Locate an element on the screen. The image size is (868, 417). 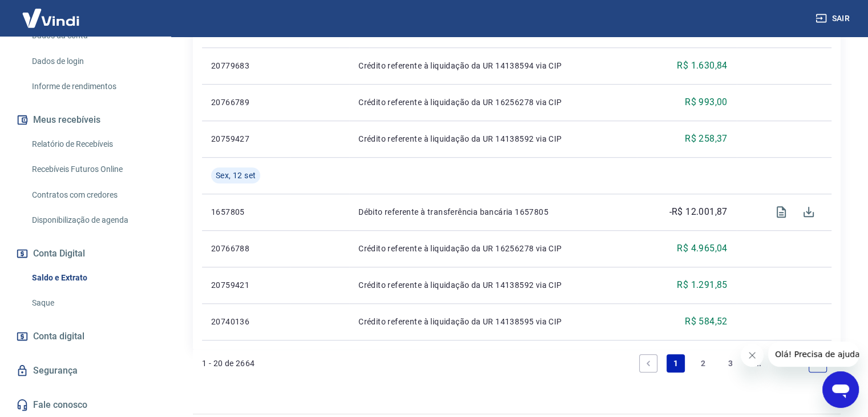
button: Conta Digital is located at coordinates (85, 253).